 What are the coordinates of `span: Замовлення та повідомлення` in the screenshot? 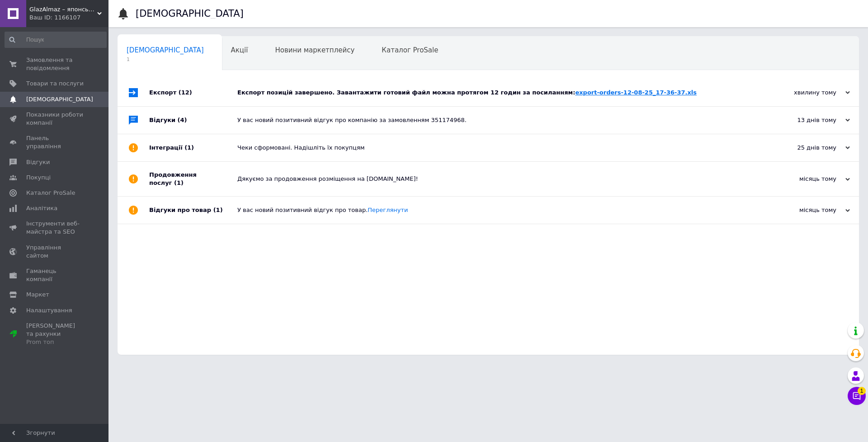 It's located at (55, 64).